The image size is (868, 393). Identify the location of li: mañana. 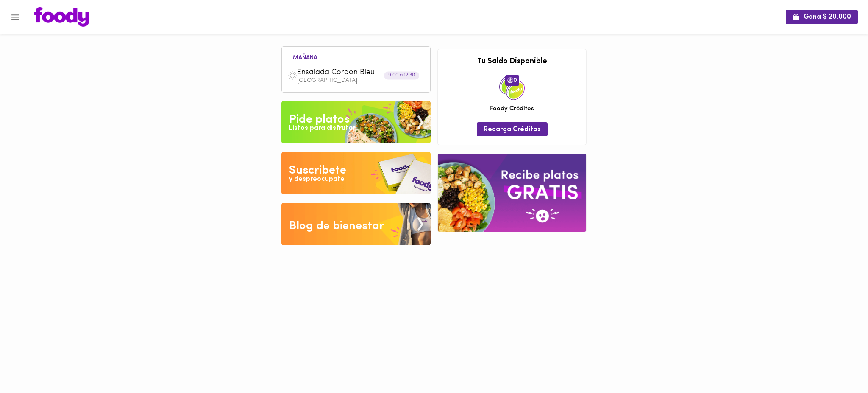
(305, 57).